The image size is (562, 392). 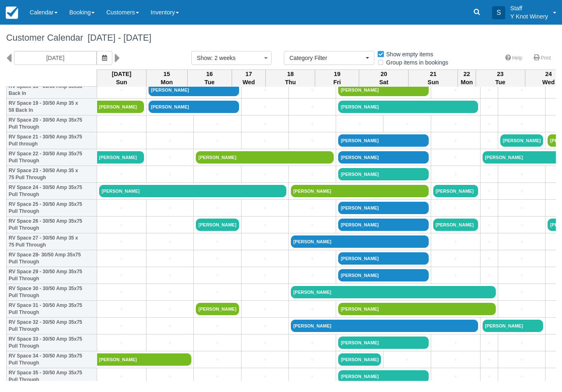 What do you see at coordinates (415, 62) in the screenshot?
I see `label: Group items in bookings` at bounding box center [415, 62].